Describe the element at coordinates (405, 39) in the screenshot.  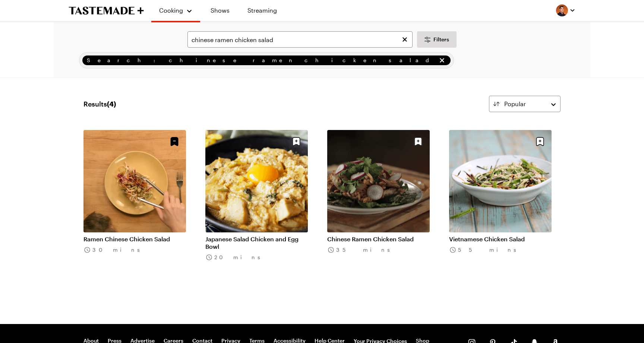
I see `button: Clear search` at that location.